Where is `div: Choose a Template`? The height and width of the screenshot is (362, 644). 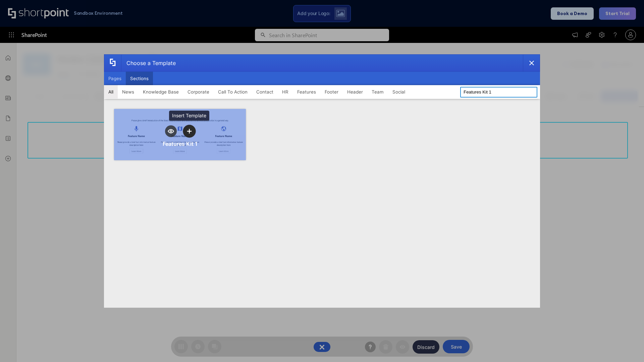
div: Choose a Template is located at coordinates (148, 63).